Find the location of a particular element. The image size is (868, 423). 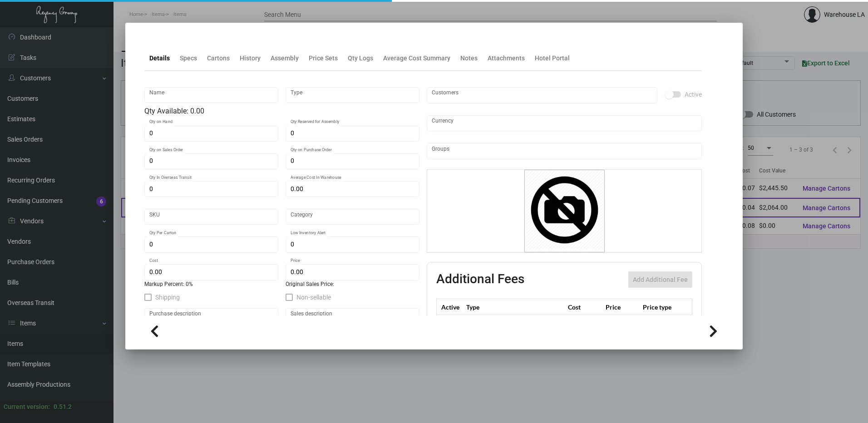

button: Add Additional Fee is located at coordinates (660, 280).